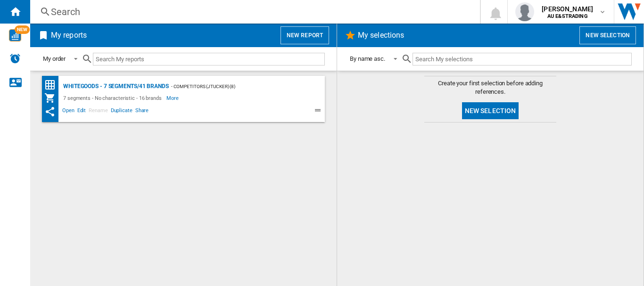  I want to click on span: Share, so click(142, 112).